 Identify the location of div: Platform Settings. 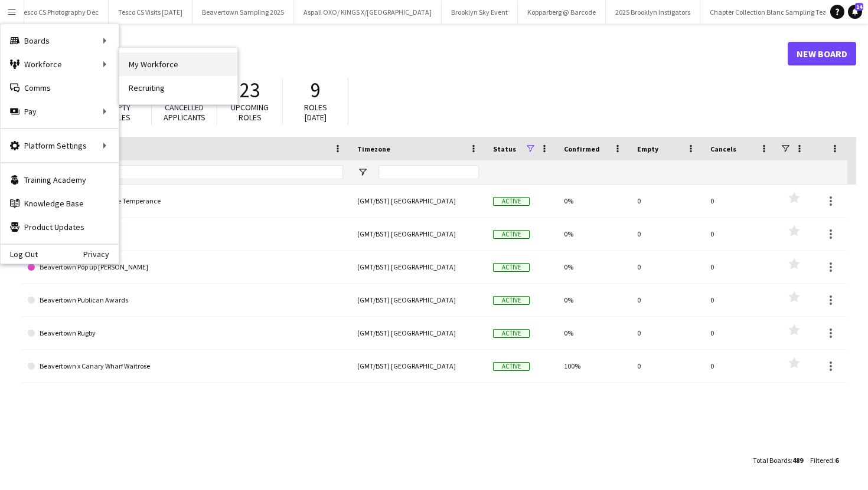
(59, 146).